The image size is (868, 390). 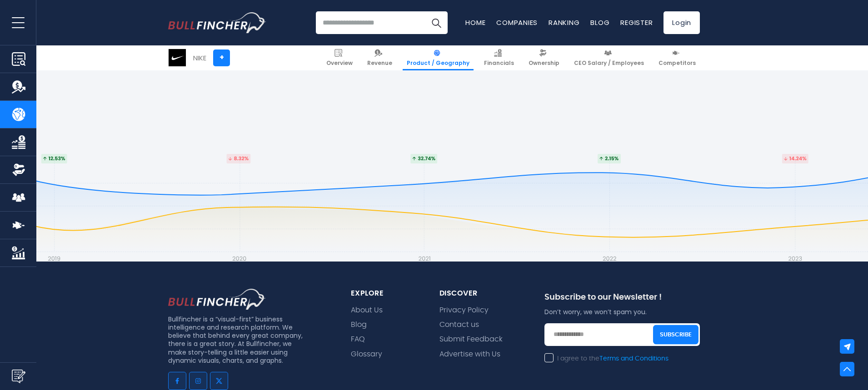 I want to click on a: Revenue, so click(x=379, y=58).